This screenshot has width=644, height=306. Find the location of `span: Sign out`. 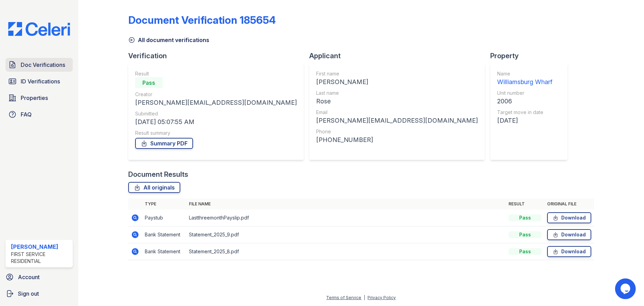

span: Sign out is located at coordinates (29, 294).